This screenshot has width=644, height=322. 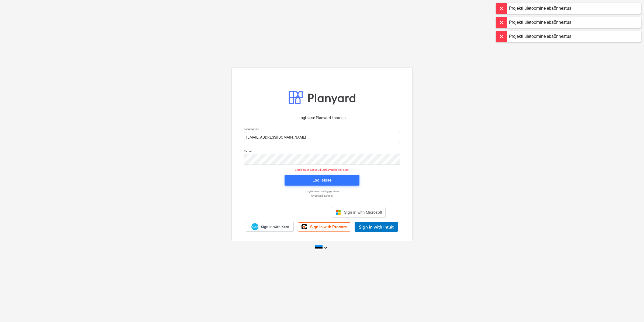 I want to click on p: Parool, so click(x=322, y=151).